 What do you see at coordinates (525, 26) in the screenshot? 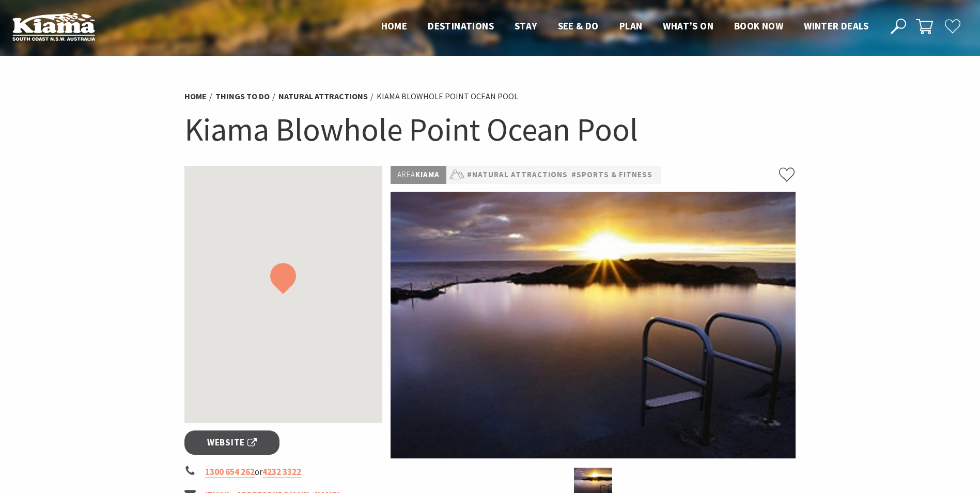
I see `span: Stay` at bounding box center [525, 26].